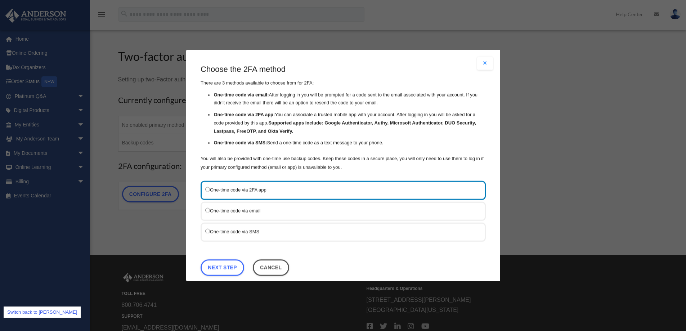 This screenshot has width=686, height=331. Describe the element at coordinates (339, 231) in the screenshot. I see `label: One-time code via SMS` at that location.